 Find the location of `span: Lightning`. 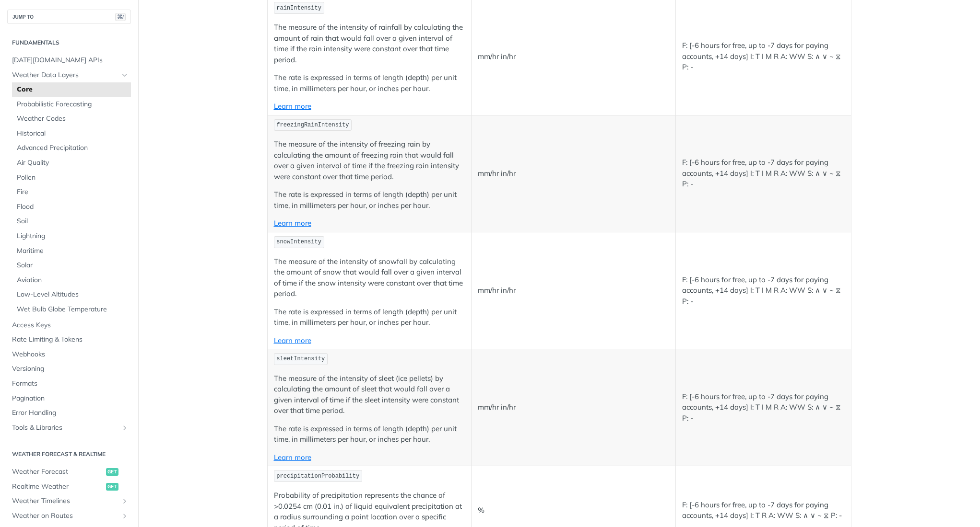

span: Lightning is located at coordinates (72, 236).